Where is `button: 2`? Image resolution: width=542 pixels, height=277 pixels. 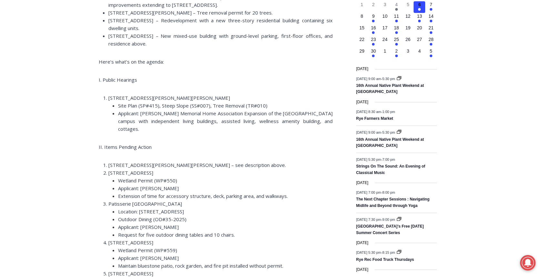
button: 2 is located at coordinates (373, 7).